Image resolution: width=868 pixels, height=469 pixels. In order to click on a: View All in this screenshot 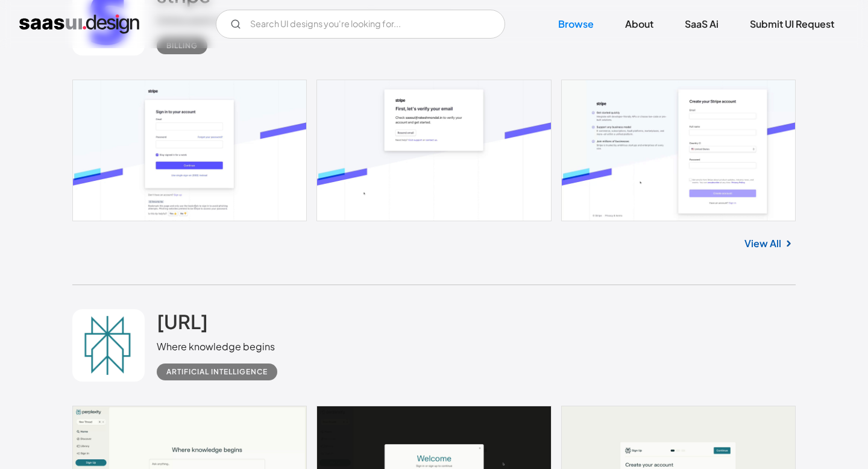, I will do `click(763, 243)`.